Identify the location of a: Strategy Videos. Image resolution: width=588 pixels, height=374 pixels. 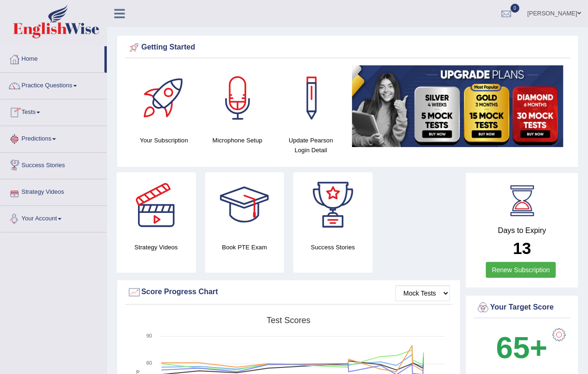
(53, 191).